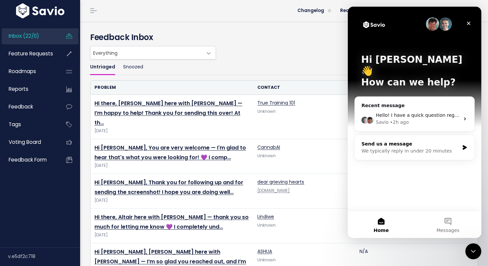 The image size is (488, 266). I want to click on span: Changelog, so click(311, 11).